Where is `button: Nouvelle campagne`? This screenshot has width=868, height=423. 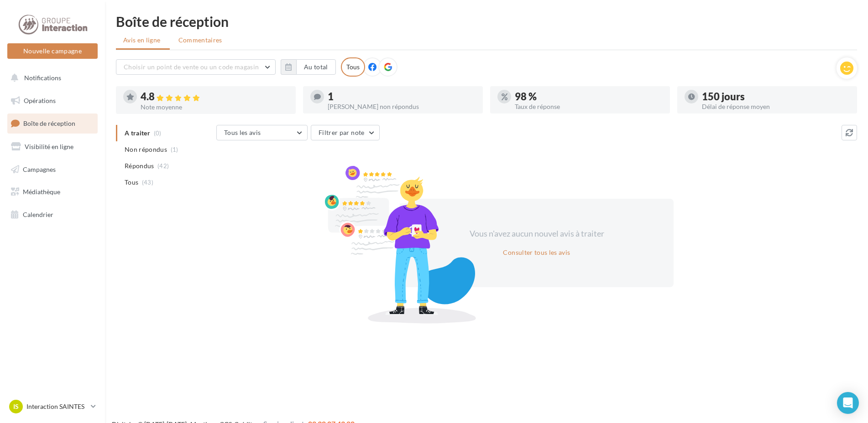 button: Nouvelle campagne is located at coordinates (52, 51).